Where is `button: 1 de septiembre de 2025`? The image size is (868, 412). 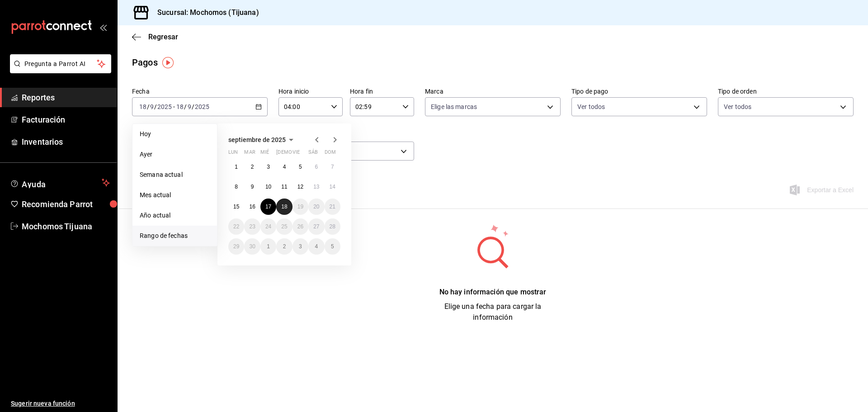
button: 1 de septiembre de 2025 is located at coordinates (236, 167).